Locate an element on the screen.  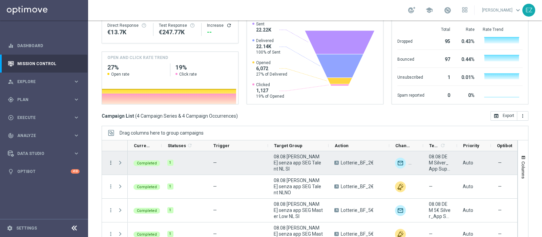
button: Mission Control is located at coordinates (44, 64).